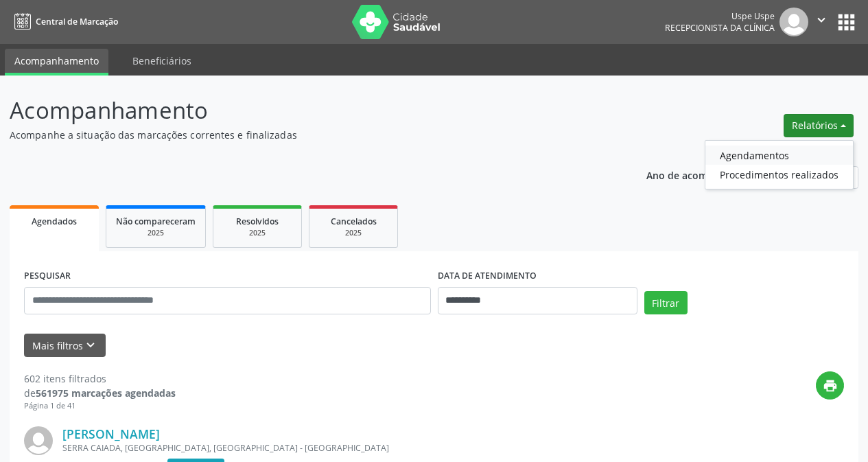 The height and width of the screenshot is (462, 868). What do you see at coordinates (100, 406) in the screenshot?
I see `div: Página 1 de 41` at bounding box center [100, 406].